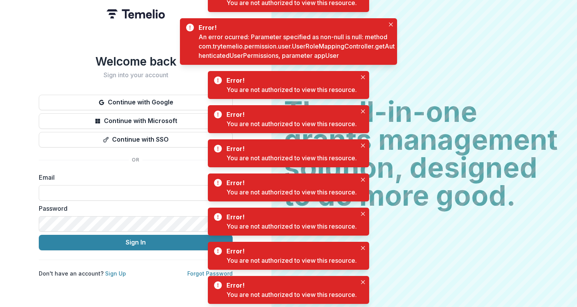 Image resolution: width=577 pixels, height=307 pixels. I want to click on div: An error ocurred: Parameter specified as non-null is null: method com.trytemelio.permission.user...., so click(298, 46).